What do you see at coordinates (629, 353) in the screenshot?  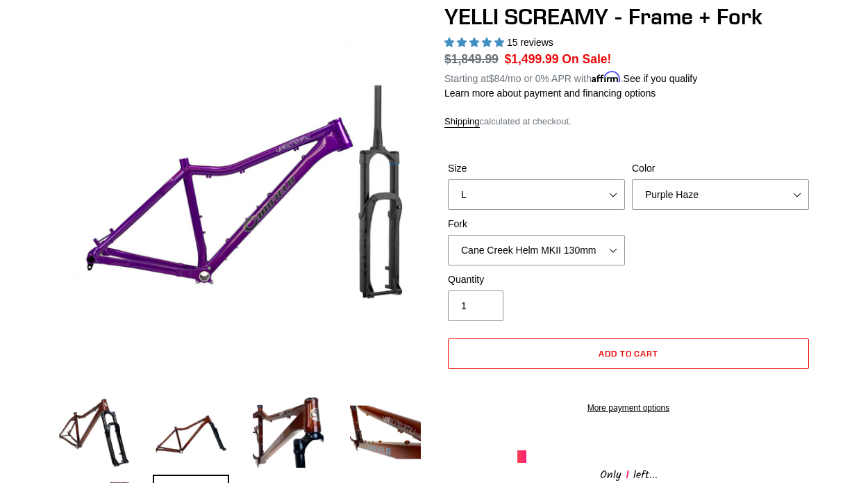 I see `button: Add to cart` at bounding box center [629, 353].